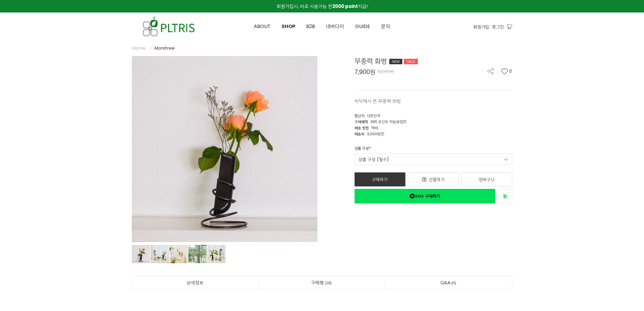  I want to click on span: 395 포인트 적립예정, so click(388, 122).